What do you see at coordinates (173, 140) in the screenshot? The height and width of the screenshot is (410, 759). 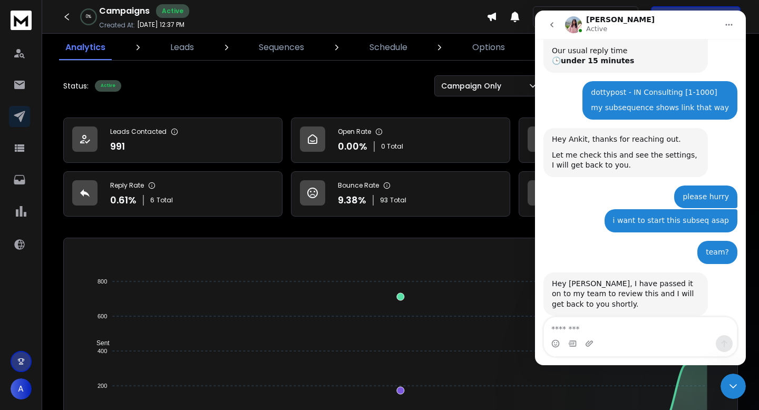 I see `a: Leads Contacted991` at bounding box center [173, 140].